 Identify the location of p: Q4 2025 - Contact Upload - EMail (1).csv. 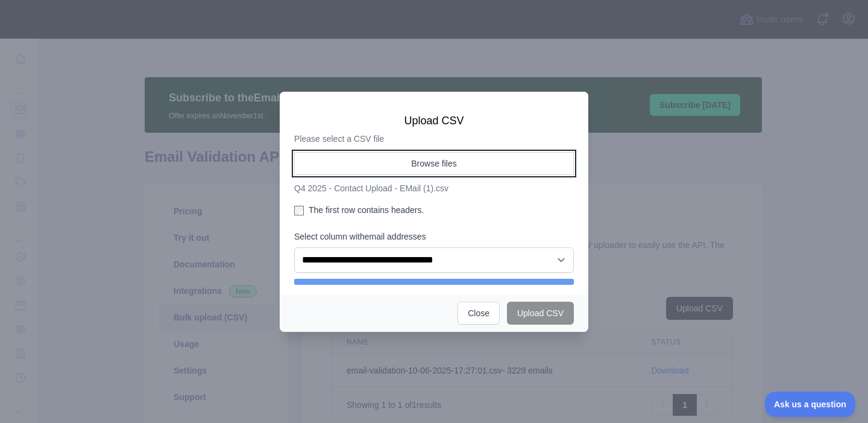
(434, 189).